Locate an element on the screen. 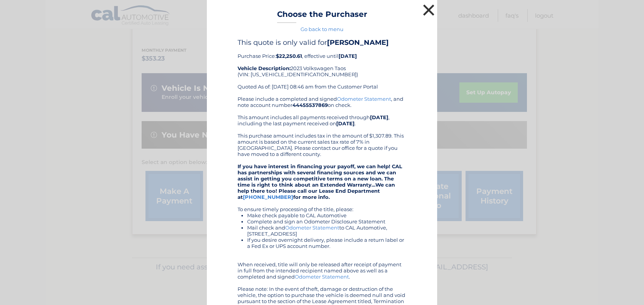 This screenshot has height=305, width=644. li: Complete and sign an Odometer Disclosure Statement is located at coordinates (326, 221).